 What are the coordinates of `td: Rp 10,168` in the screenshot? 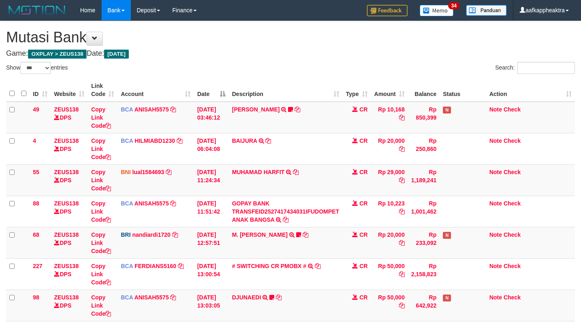 It's located at (389, 117).